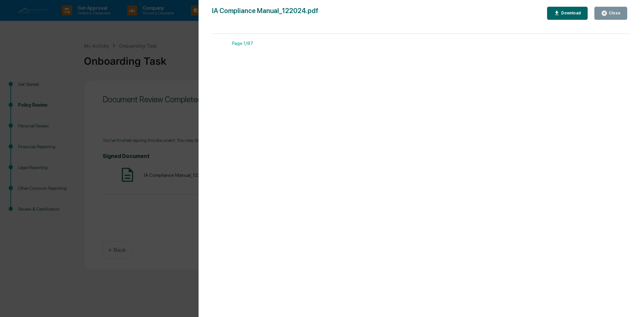 The width and height of the screenshot is (644, 317). What do you see at coordinates (611, 13) in the screenshot?
I see `button: Close` at bounding box center [611, 13].